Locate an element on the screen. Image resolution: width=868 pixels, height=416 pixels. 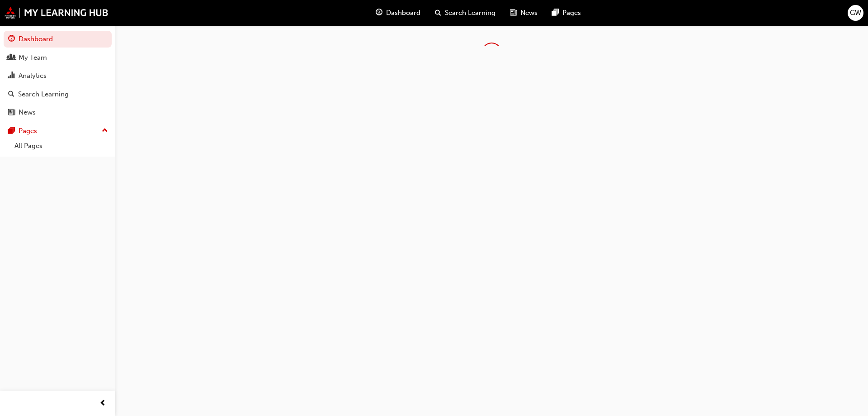
div: My Team is located at coordinates (32, 58).